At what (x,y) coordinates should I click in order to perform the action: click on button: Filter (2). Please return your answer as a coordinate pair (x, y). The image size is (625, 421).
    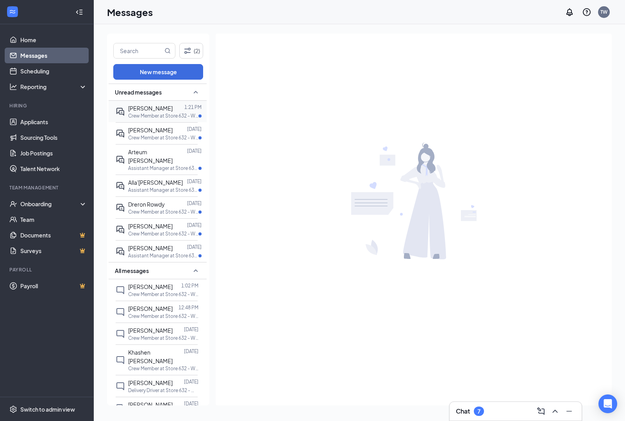
    Looking at the image, I should click on (191, 51).